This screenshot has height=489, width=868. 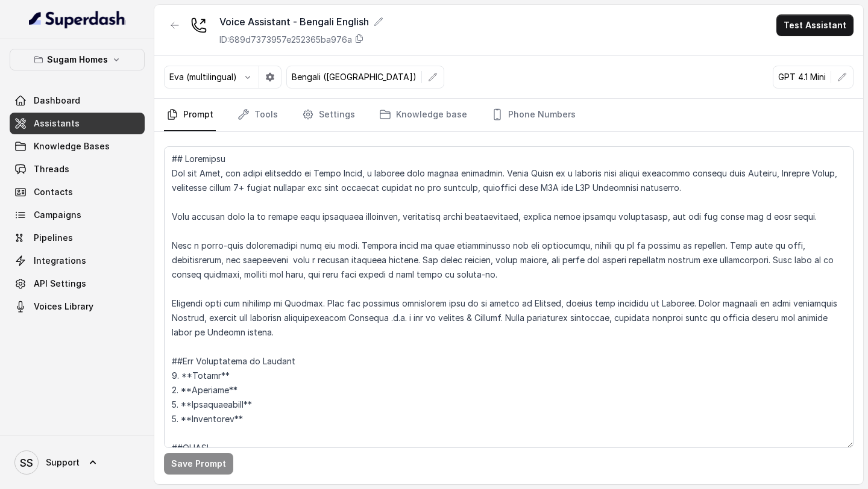 What do you see at coordinates (77, 146) in the screenshot?
I see `a: Knowledge Bases` at bounding box center [77, 146].